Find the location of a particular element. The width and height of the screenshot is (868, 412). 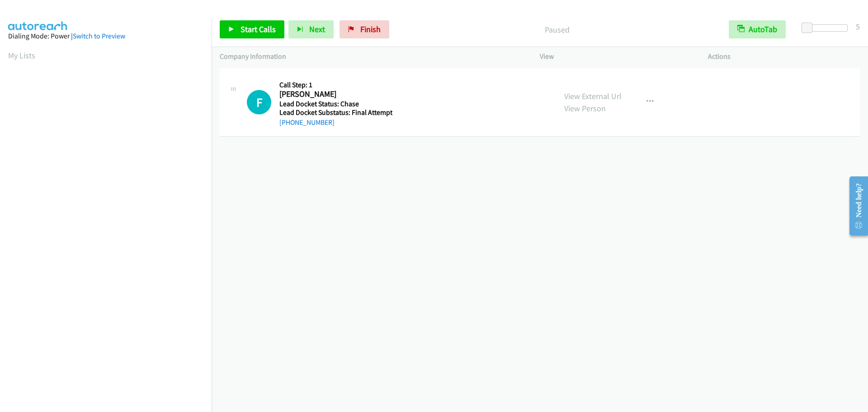

div: Need help? is located at coordinates (17, 30).